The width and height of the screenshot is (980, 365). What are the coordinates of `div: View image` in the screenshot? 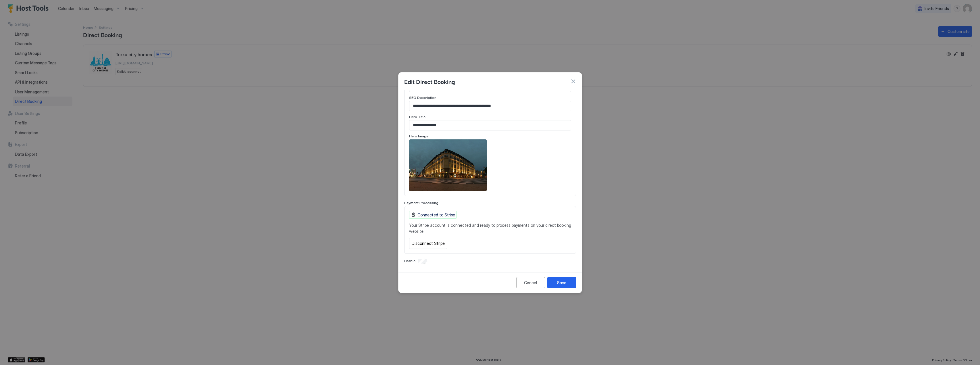 It's located at (448, 166).